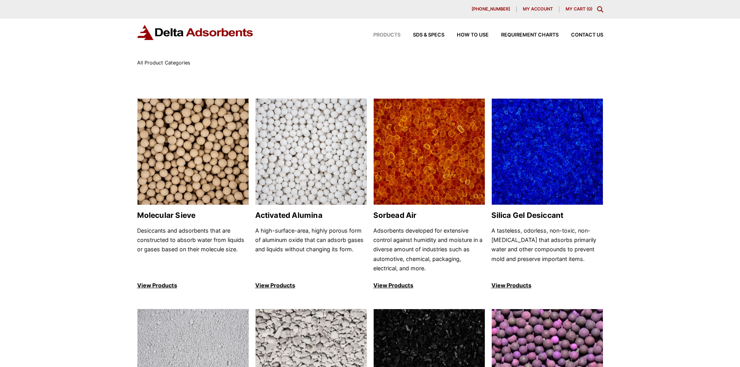  What do you see at coordinates (429, 152) in the screenshot?
I see `img: Sorbead Air` at bounding box center [429, 152].